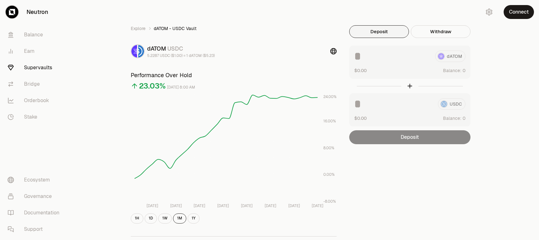 This screenshot has width=539, height=240. I want to click on div: 23.03%, so click(152, 86).